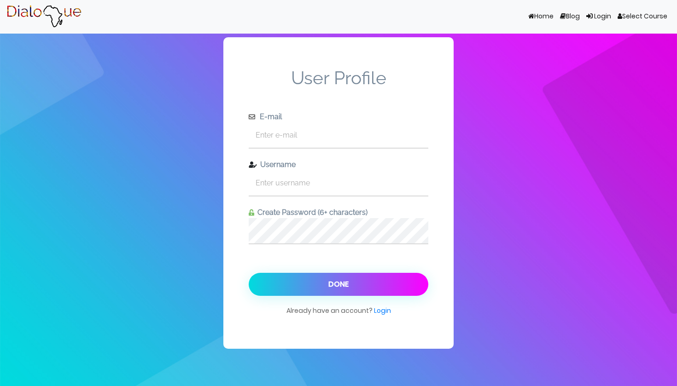  What do you see at coordinates (311, 212) in the screenshot?
I see `span: Create Password (6+ characters)` at bounding box center [311, 212].